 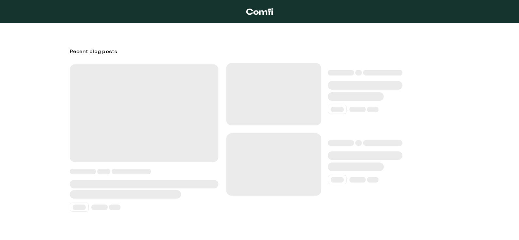 I want to click on a: Return to the top of the Comfi home page, so click(x=260, y=11).